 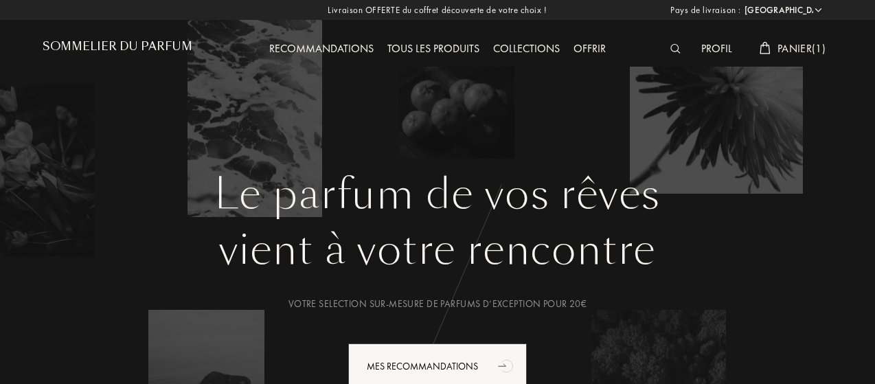 What do you see at coordinates (716, 49) in the screenshot?
I see `div: Profil` at bounding box center [716, 49].